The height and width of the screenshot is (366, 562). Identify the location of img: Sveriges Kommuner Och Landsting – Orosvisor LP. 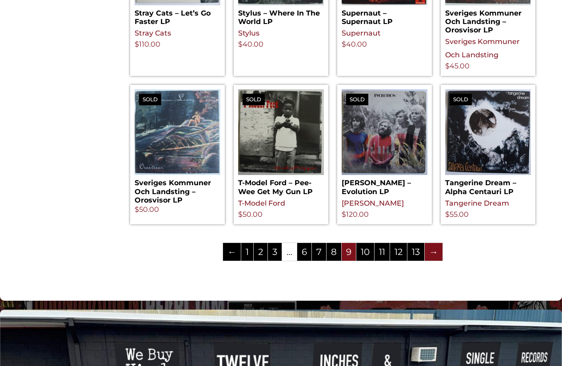
(177, 132).